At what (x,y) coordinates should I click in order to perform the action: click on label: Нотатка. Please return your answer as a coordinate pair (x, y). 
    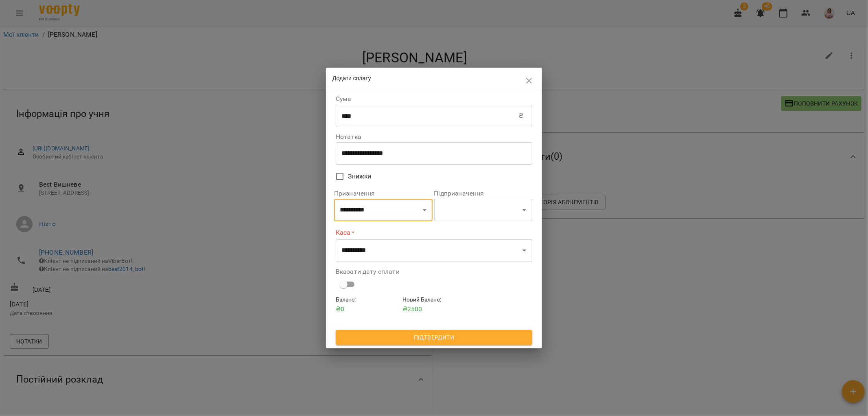
    Looking at the image, I should click on (434, 137).